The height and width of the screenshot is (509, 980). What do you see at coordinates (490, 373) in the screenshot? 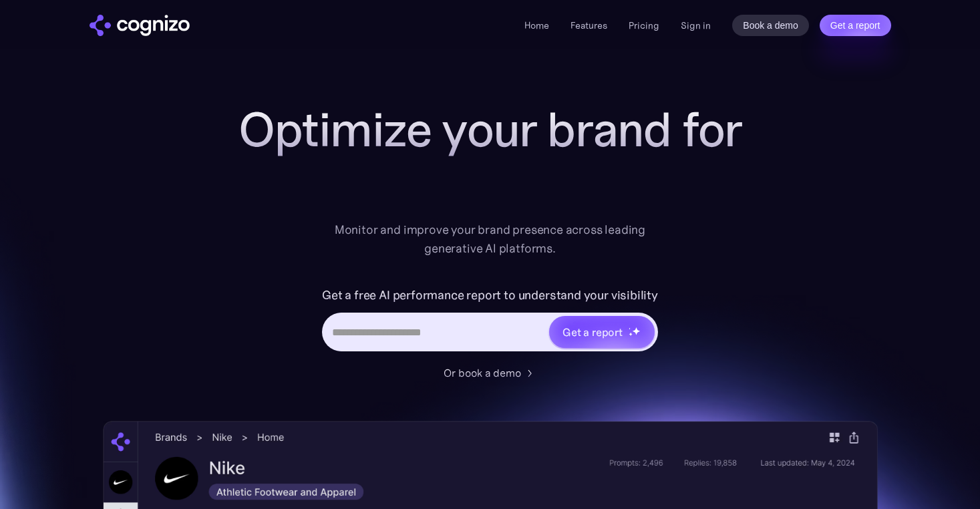
I see `a: Or book a demo` at bounding box center [490, 373].